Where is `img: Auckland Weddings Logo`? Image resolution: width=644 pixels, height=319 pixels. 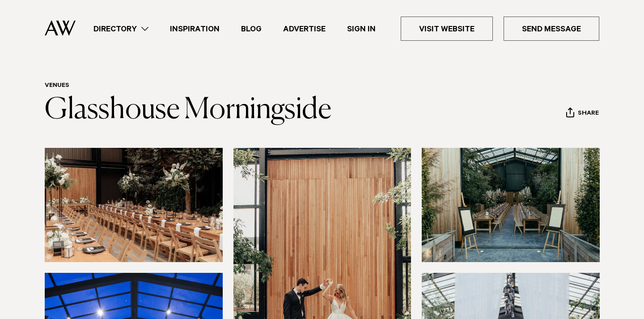
img: Auckland Weddings Logo is located at coordinates (60, 27).